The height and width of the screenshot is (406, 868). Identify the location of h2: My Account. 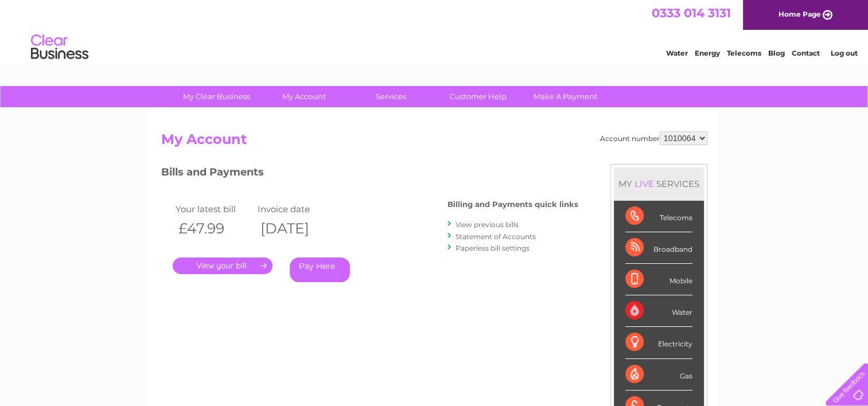
(434, 142).